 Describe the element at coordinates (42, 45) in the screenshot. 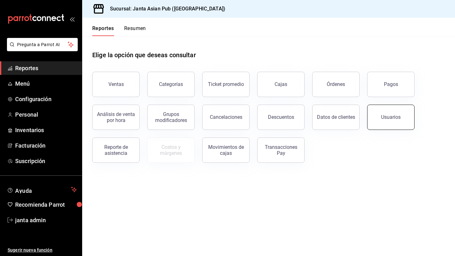

I see `button: Pregunta a Parrot AI` at that location.